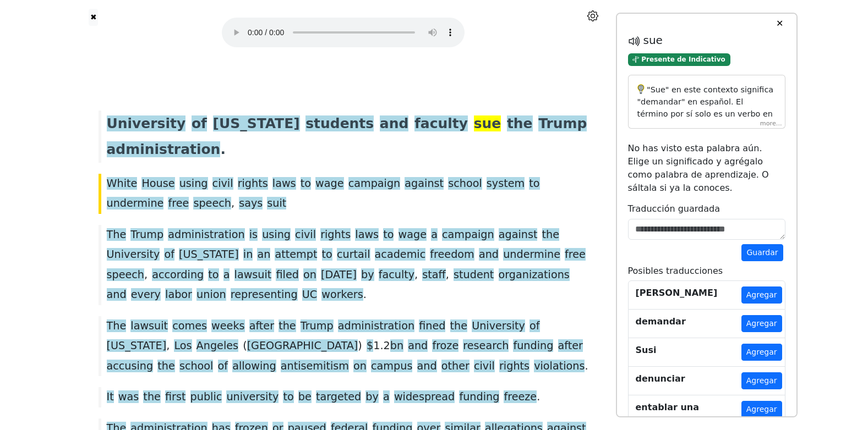 The image size is (868, 430). Describe the element at coordinates (315, 366) in the screenshot. I see `span: antisemitism` at that location.